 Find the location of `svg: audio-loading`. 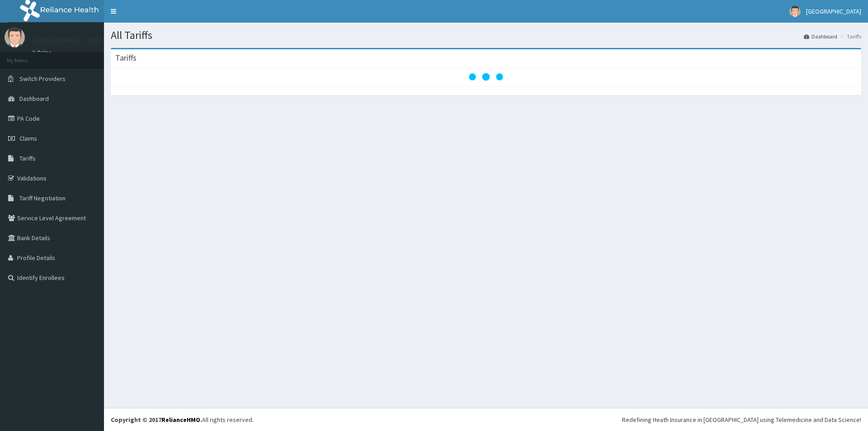

svg: audio-loading is located at coordinates (486, 77).